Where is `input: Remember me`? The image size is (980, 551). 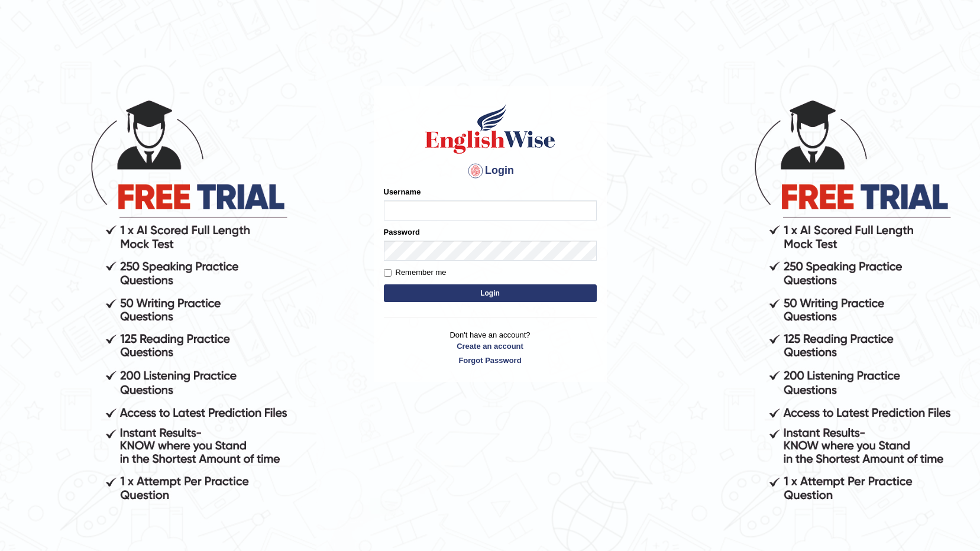
input: Remember me is located at coordinates (387, 273).